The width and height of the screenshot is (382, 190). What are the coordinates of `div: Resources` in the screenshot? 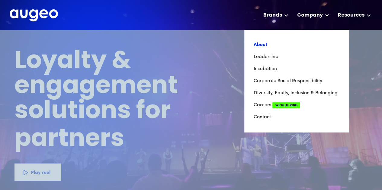 It's located at (350, 15).